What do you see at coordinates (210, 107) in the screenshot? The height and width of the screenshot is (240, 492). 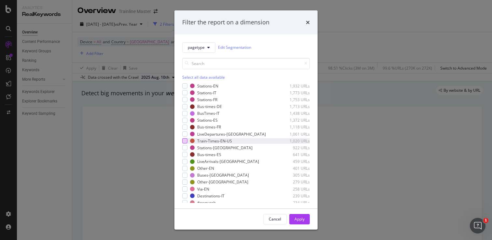 I see `div: Bus-times-DE` at bounding box center [210, 107].